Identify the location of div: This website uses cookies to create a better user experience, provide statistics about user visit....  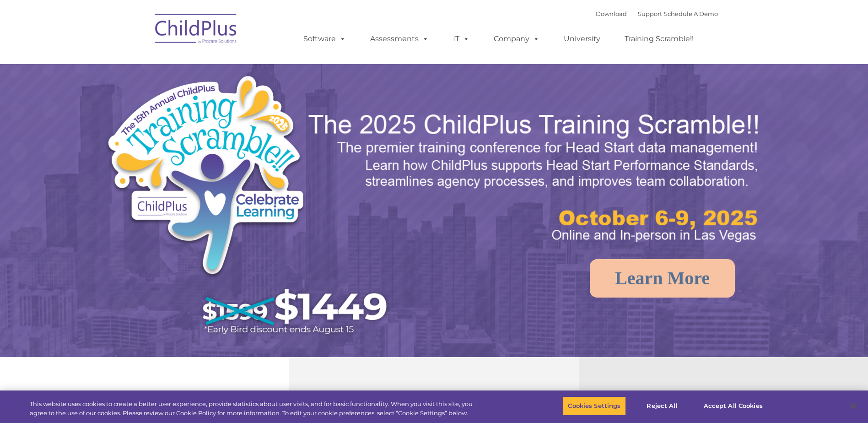
(254, 408).